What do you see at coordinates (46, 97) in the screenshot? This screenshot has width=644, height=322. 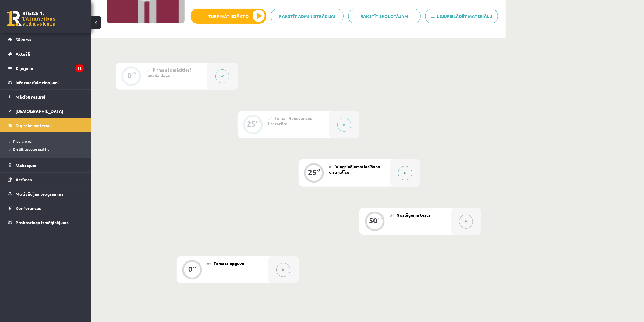 I see `a: Mācību resursi` at bounding box center [46, 97].